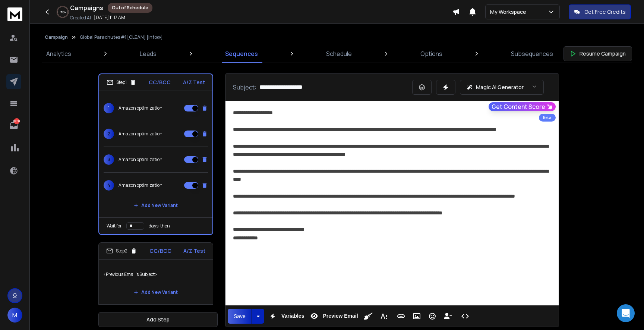 The image size is (644, 330). What do you see at coordinates (114, 226) in the screenshot?
I see `p: Wait for` at bounding box center [114, 226].